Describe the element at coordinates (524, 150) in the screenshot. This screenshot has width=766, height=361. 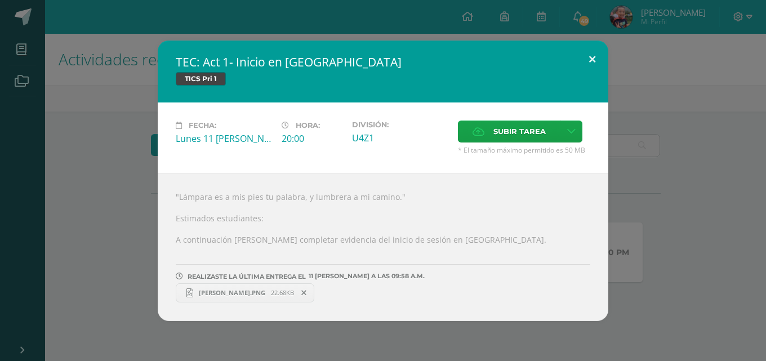
I see `span: * El tamaño máximo permitido es 50 MB` at that location.